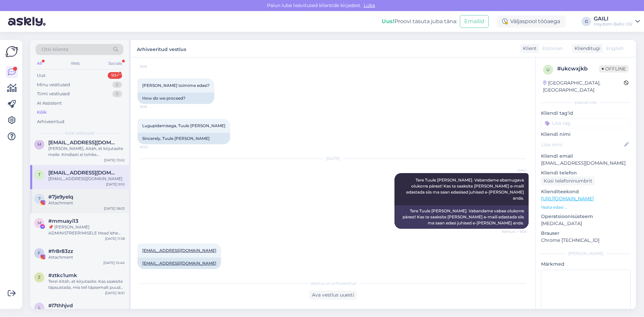  Describe the element at coordinates (369, 5) in the screenshot. I see `span: Luba` at that location.